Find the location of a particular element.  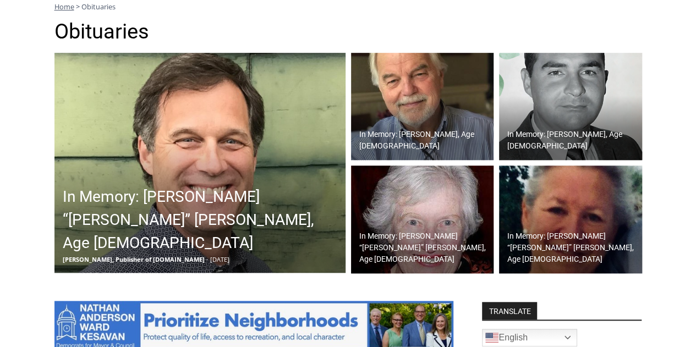

img: Obituary - Margaret Sweeney is located at coordinates (423, 220).